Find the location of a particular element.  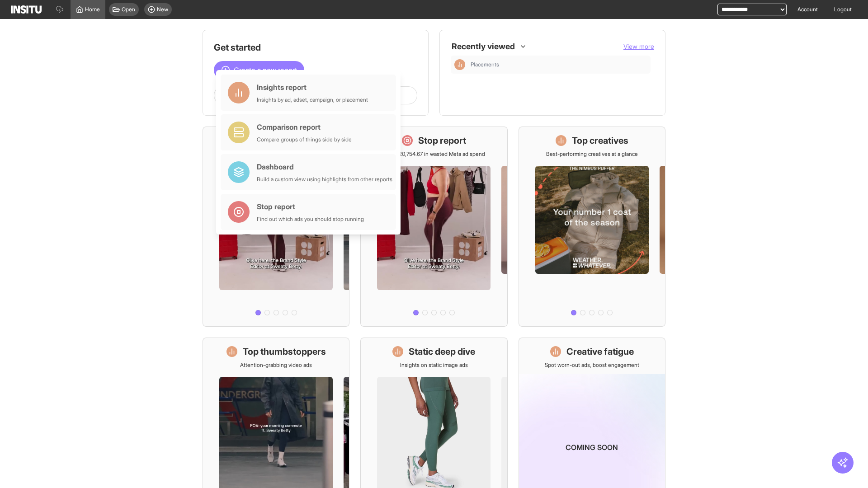

div: Dashboard is located at coordinates (324, 167).